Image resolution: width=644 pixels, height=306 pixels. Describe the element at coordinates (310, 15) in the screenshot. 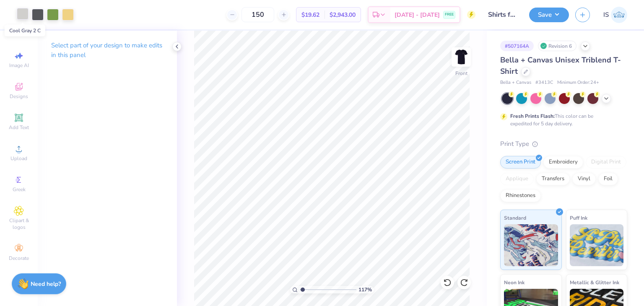

I see `span: $19.62` at that location.